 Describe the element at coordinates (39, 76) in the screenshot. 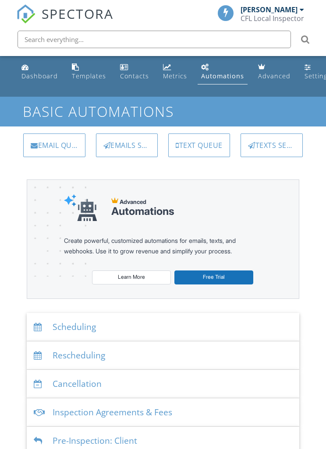

I see `div: Dashboard` at that location.